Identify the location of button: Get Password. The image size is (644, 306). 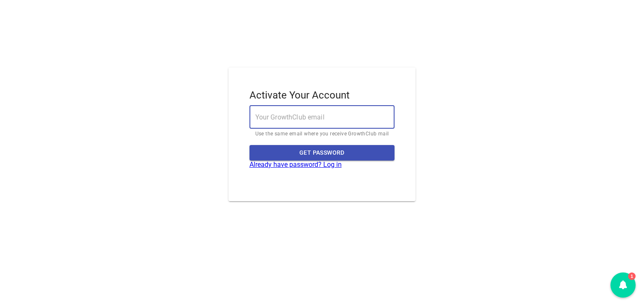
(322, 153).